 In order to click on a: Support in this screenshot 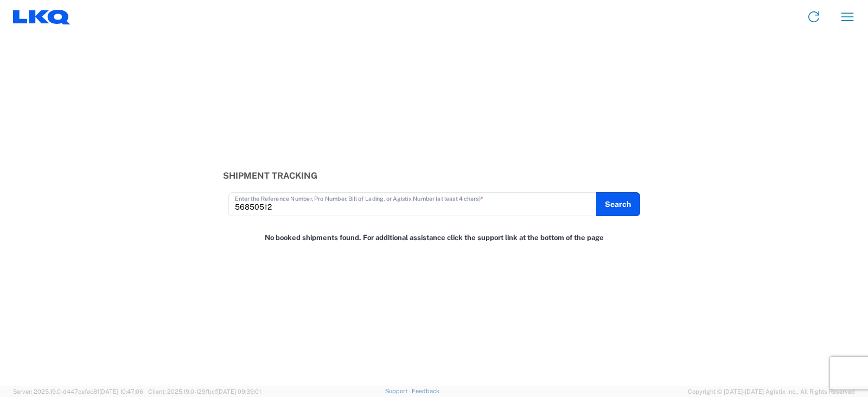, I will do `click(399, 391)`.